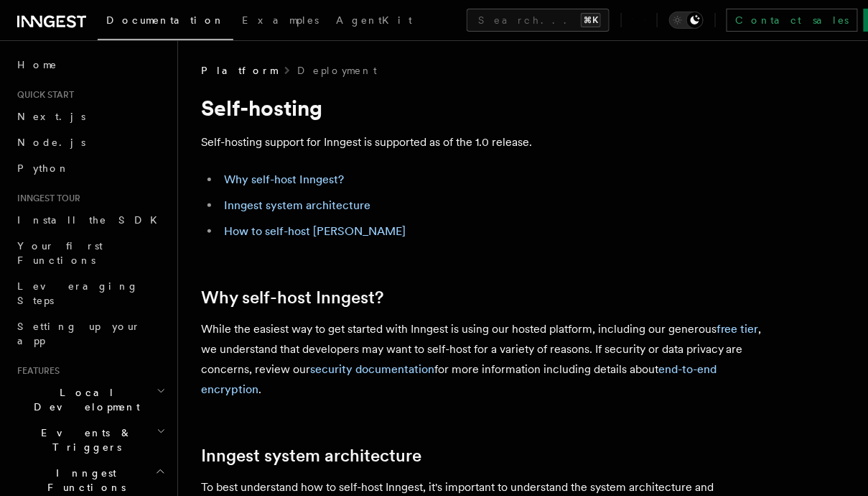 The image size is (868, 496). Describe the element at coordinates (337, 70) in the screenshot. I see `a: Deployment` at that location.